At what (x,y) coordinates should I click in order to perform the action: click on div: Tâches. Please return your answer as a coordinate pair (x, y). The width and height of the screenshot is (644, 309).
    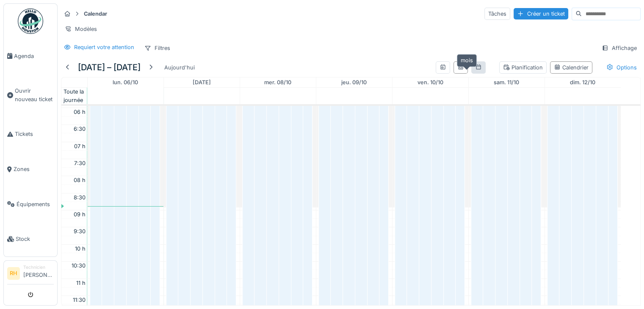
    Looking at the image, I should click on (497, 14).